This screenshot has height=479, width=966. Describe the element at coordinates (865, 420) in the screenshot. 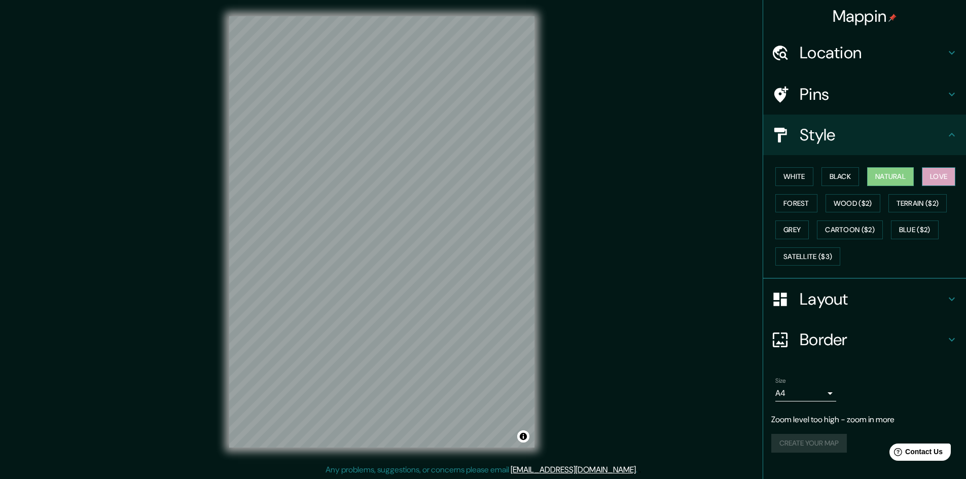

I see `p: Zoom level too high - zoom in more` at that location.